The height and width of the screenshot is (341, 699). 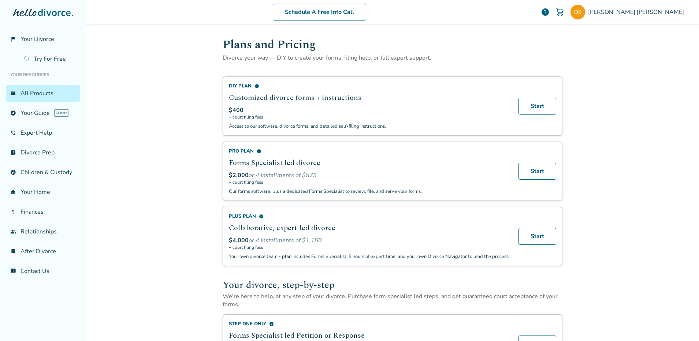 What do you see at coordinates (560, 12) in the screenshot?
I see `img: Cart` at bounding box center [560, 12].